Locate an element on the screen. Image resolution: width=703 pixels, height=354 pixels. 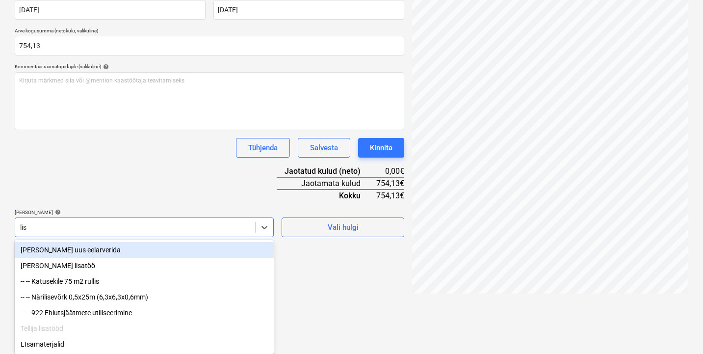
div: -- -- Katusekile 75 m2 rullis is located at coordinates (144, 281).